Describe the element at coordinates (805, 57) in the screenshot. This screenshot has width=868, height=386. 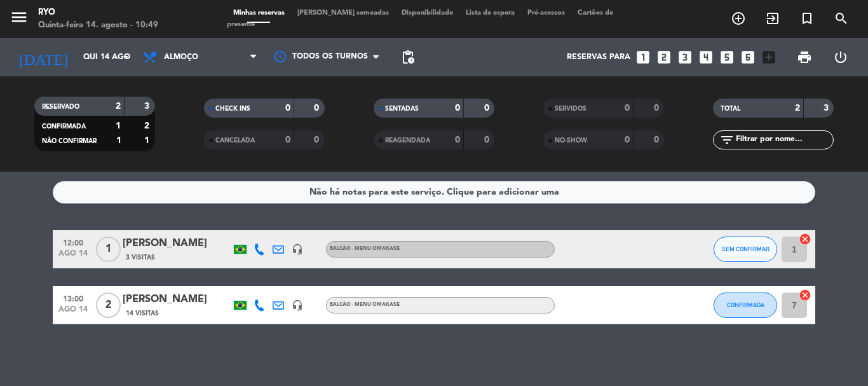
I see `span: print` at that location.